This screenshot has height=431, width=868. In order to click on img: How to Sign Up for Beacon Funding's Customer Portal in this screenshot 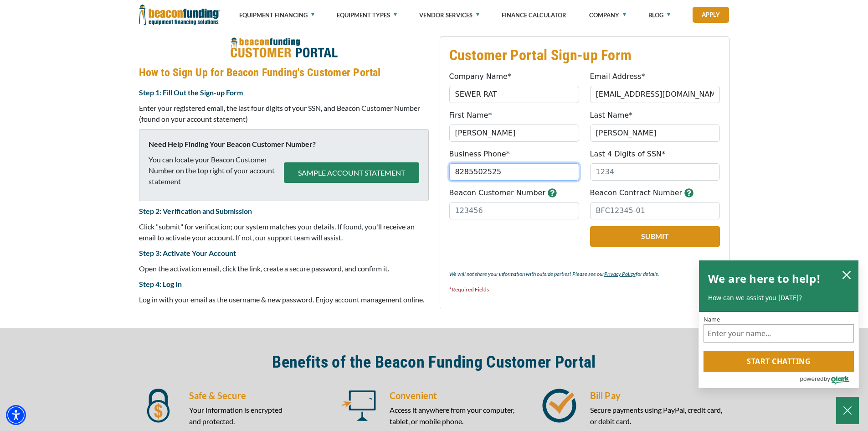, I will do `click(284, 49)`.